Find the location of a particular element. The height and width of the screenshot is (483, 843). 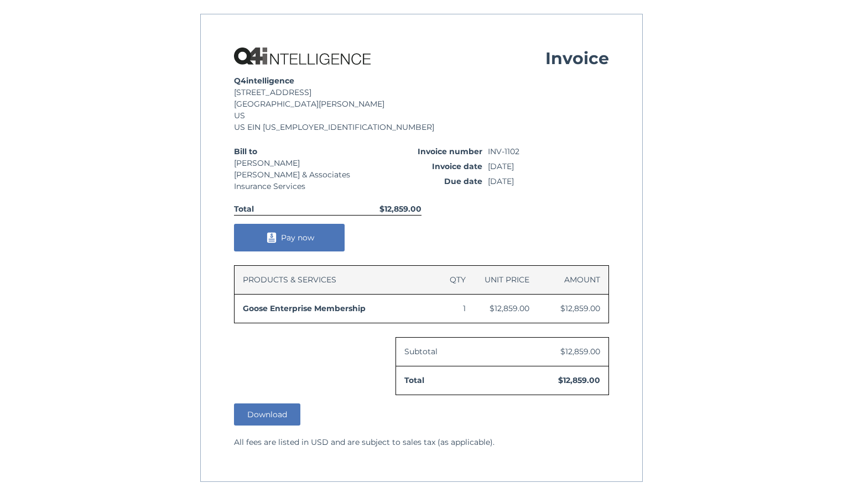

span: INV-1102 is located at coordinates (548, 151).